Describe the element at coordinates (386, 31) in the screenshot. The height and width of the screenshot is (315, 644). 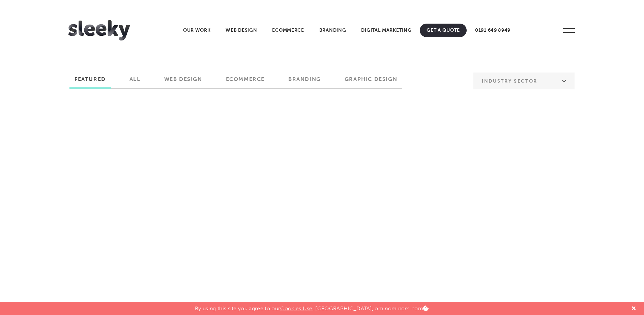
I see `a: Digital Marketing` at that location.